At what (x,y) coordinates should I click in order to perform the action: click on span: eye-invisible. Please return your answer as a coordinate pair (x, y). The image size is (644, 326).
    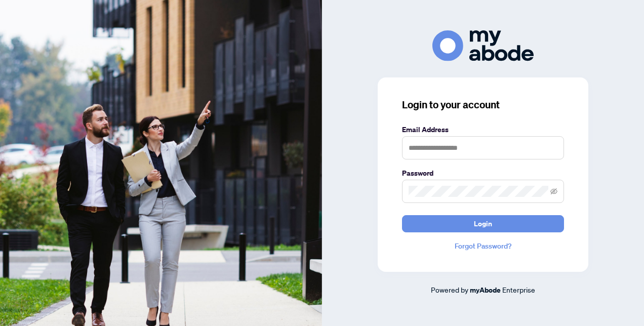
    Looking at the image, I should click on (554, 192).